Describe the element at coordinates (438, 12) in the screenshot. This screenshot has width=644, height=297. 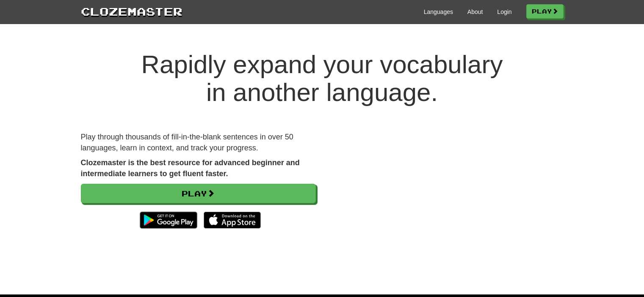
I see `a: Languages` at that location.